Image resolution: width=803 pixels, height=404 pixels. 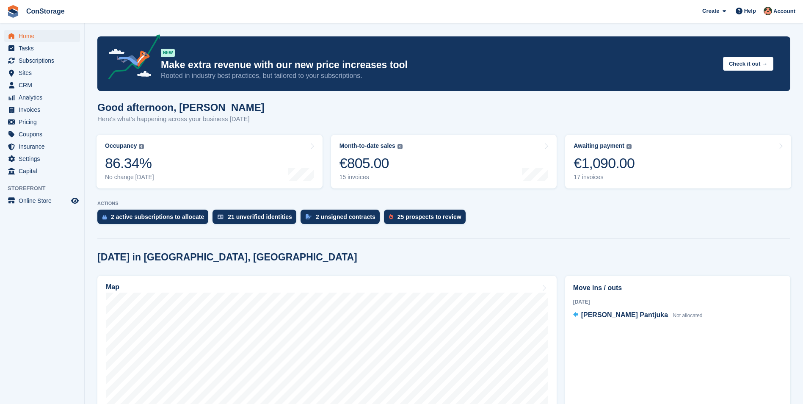 I want to click on div: Awaiting payment, so click(x=599, y=146).